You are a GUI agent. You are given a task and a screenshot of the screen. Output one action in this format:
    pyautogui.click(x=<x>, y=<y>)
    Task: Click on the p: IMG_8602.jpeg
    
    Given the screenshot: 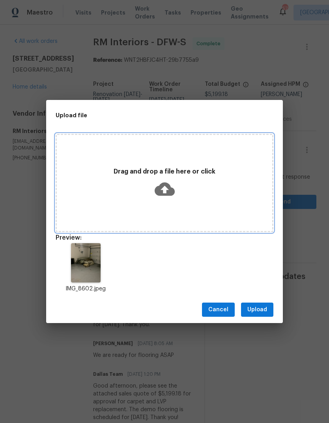 What is the action you would take?
    pyautogui.click(x=85, y=289)
    